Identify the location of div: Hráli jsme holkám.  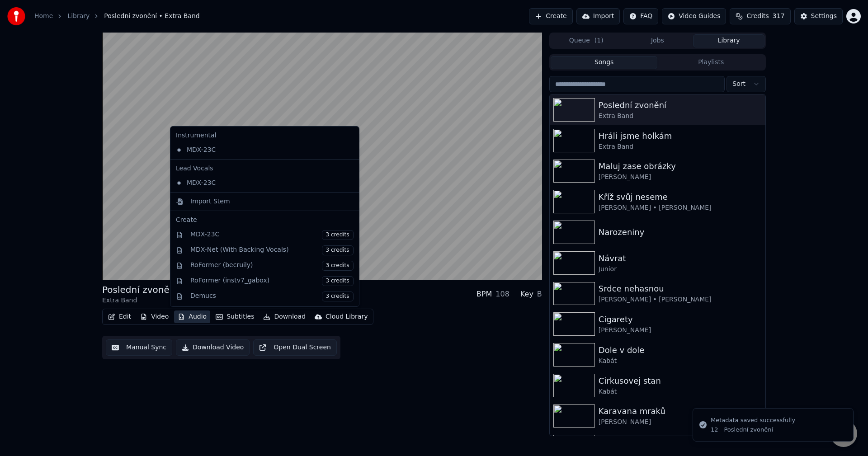
(680, 136).